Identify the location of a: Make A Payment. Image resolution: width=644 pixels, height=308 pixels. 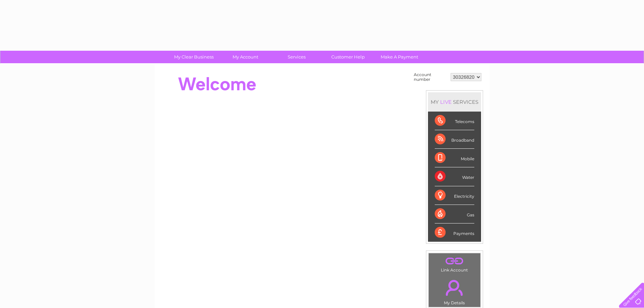
(400, 57).